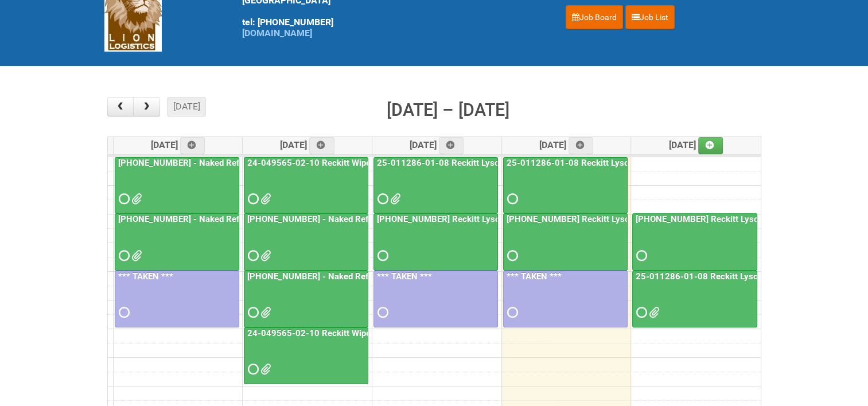 The image size is (868, 406). What do you see at coordinates (394, 199) in the screenshot?
I see `span: LABEL RECONCILIATION FORM_25011286.docx 25-011286-01 - MOR - Blinding.xlsm` at bounding box center [394, 199].